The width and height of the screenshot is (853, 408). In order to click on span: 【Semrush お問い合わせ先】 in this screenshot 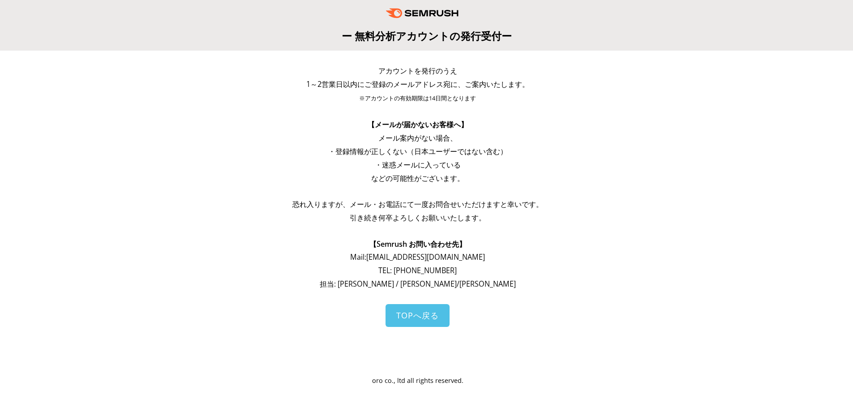, I will do `click(418, 244)`.